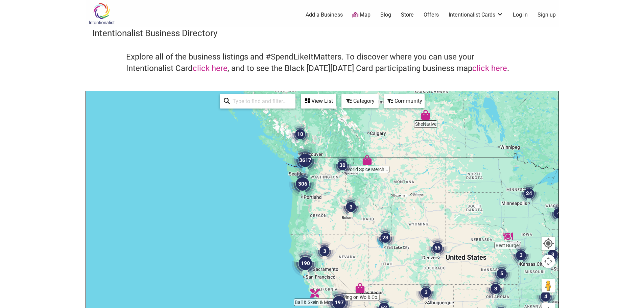  I want to click on a: Add a Business, so click(324, 15).